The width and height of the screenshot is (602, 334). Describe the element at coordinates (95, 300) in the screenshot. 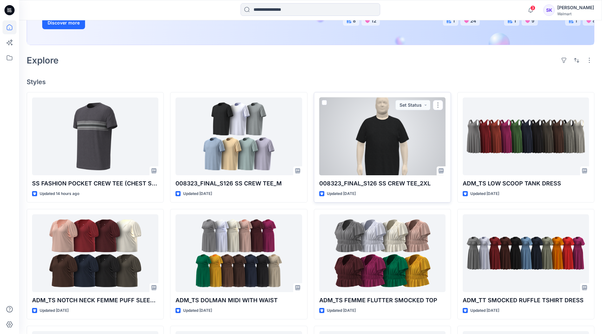

I see `p: ADM_TS NOTCH NECK FEMME PUFF SLEEVE TOP` at that location.